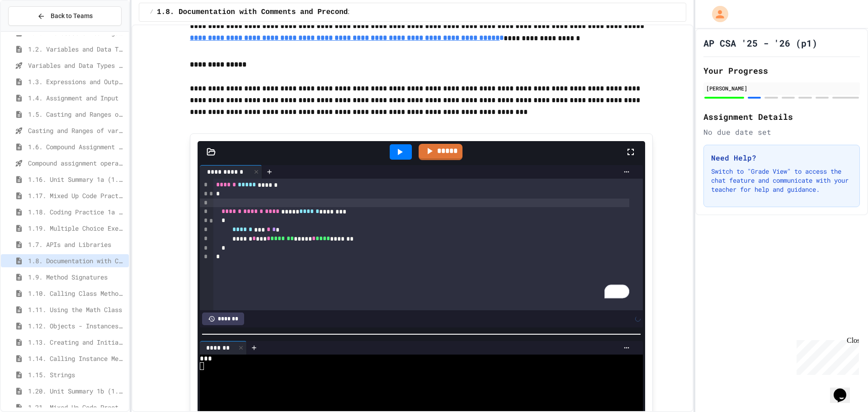 Image resolution: width=868 pixels, height=412 pixels. I want to click on span: 1.4. Assignment and Input, so click(76, 98).